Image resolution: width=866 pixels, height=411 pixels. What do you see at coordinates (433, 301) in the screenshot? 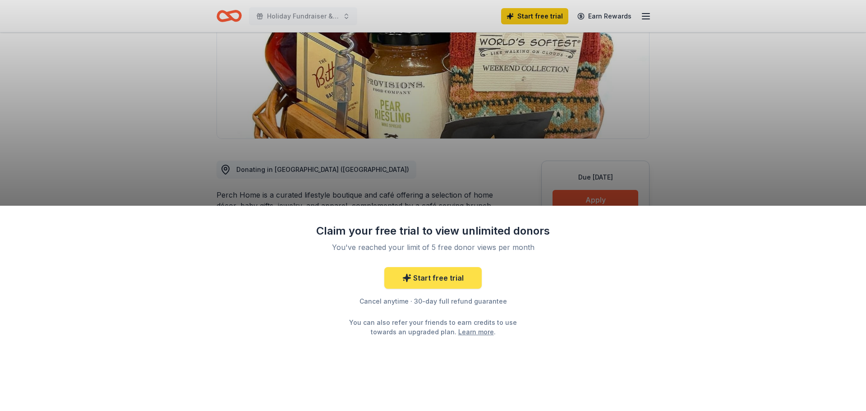
I see `div: Cancel anytime · 30-day full refund guarantee` at bounding box center [433, 301].